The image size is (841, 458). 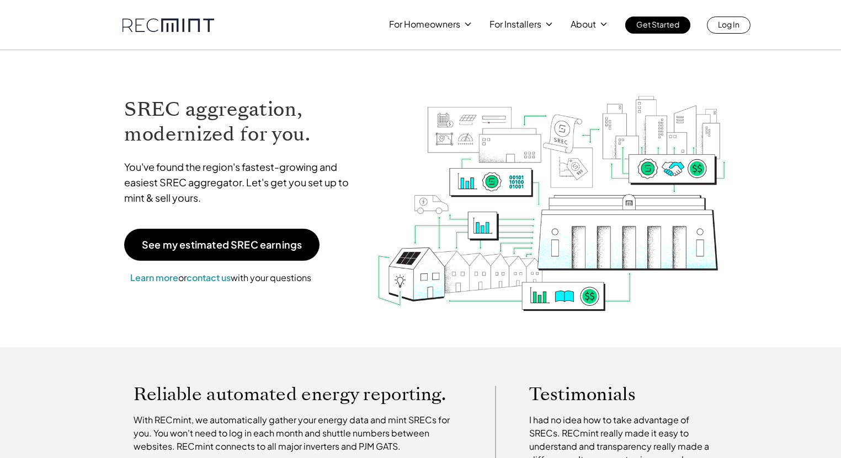 What do you see at coordinates (154, 277) in the screenshot?
I see `a: Learn more` at bounding box center [154, 277].